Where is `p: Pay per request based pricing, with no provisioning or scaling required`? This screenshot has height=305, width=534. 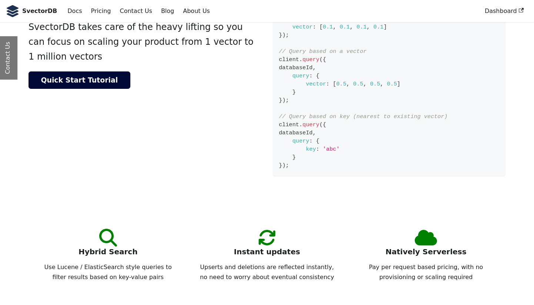 p: Pay per request based pricing, with no provisioning or scaling required is located at coordinates (426, 272).